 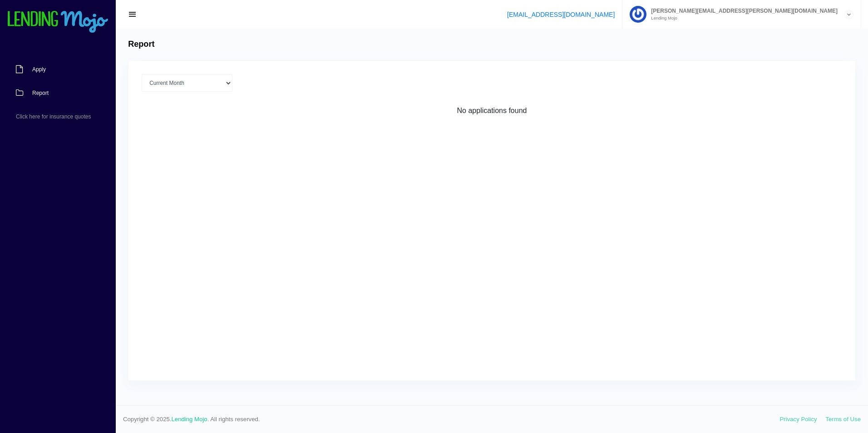 What do you see at coordinates (189, 419) in the screenshot?
I see `a: Lending Mojo` at bounding box center [189, 419].